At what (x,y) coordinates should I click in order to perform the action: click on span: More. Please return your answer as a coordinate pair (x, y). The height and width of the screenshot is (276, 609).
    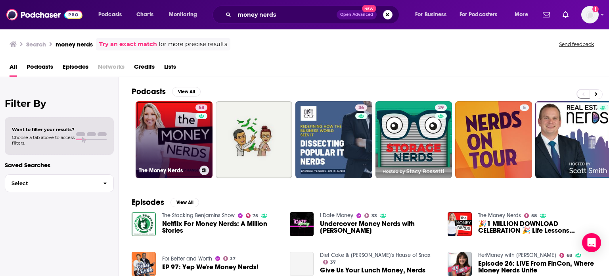
    Looking at the image, I should click on (521, 15).